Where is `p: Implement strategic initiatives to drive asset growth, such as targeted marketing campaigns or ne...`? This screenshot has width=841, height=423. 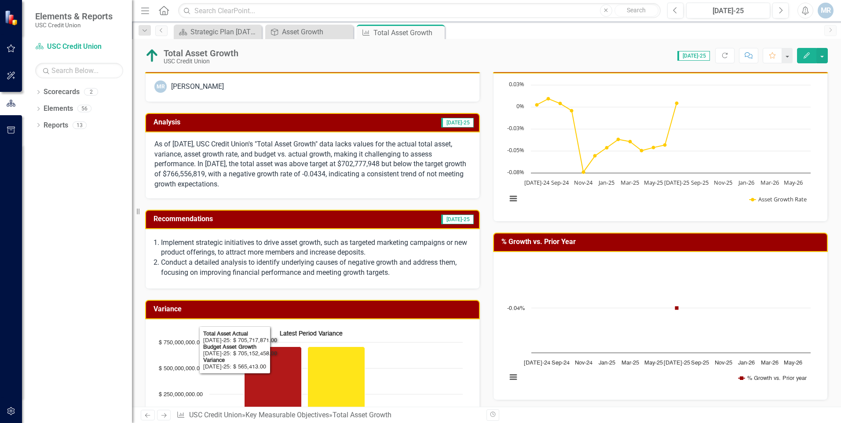
p: Implement strategic initiatives to drive asset growth, such as targeted marketing campaigns or ne... is located at coordinates (316, 248).